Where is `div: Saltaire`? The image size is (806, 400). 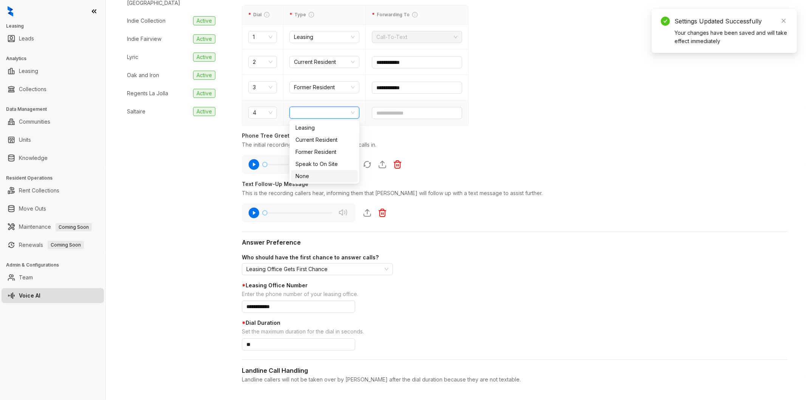
div: Saltaire is located at coordinates (136, 111).